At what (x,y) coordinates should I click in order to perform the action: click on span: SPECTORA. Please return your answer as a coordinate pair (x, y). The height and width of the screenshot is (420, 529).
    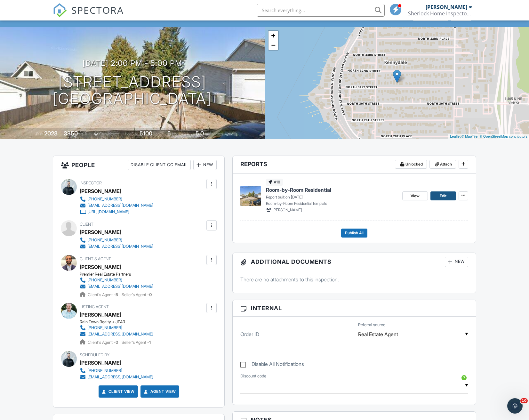
    Looking at the image, I should click on (97, 10).